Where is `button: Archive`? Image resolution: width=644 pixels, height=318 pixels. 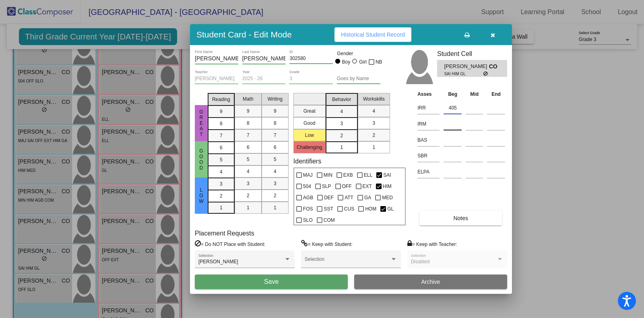
button: Archive is located at coordinates (431, 282).